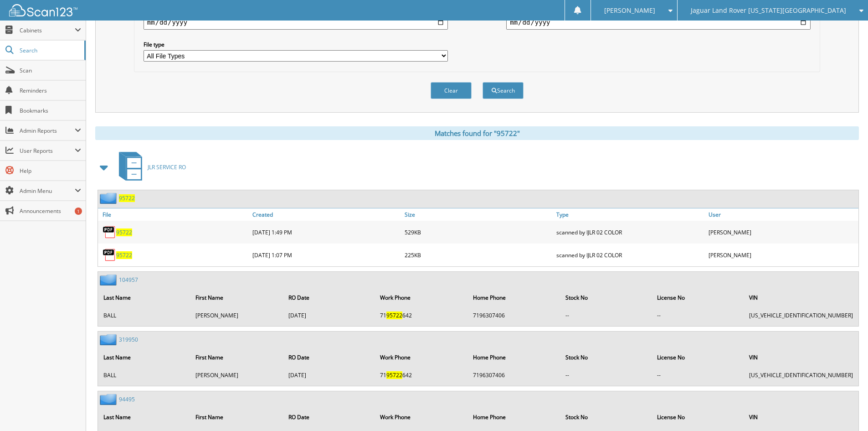 This screenshot has width=868, height=431. Describe the element at coordinates (50, 70) in the screenshot. I see `span: Scan` at that location.